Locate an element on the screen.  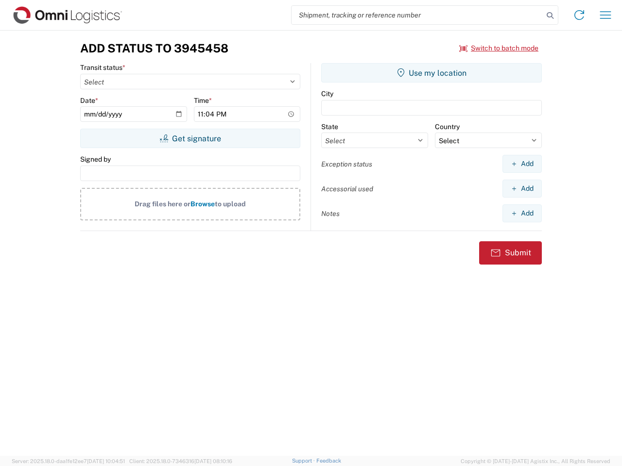
label: Accessorial used is located at coordinates (347, 189).